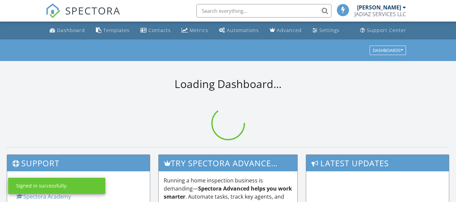 Image resolution: width=456 pixels, height=202 pixels. I want to click on strong: General, so click(27, 181).